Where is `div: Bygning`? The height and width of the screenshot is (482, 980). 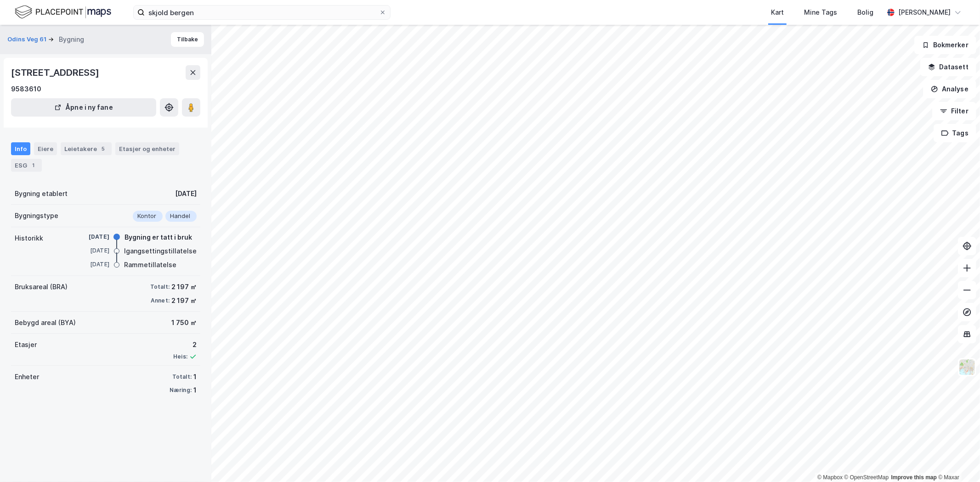
div: Bygning is located at coordinates (71, 40).